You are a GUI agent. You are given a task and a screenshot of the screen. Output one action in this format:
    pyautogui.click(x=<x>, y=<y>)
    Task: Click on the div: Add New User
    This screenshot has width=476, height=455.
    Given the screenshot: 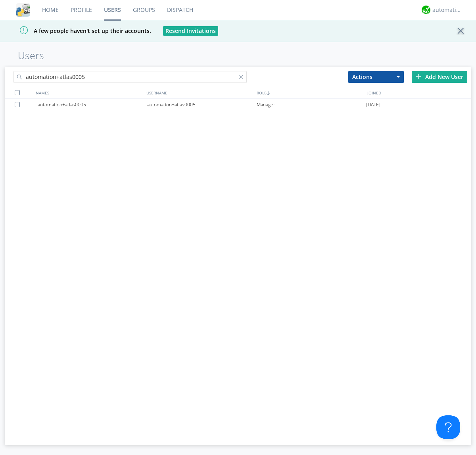 What is the action you would take?
    pyautogui.click(x=439, y=77)
    